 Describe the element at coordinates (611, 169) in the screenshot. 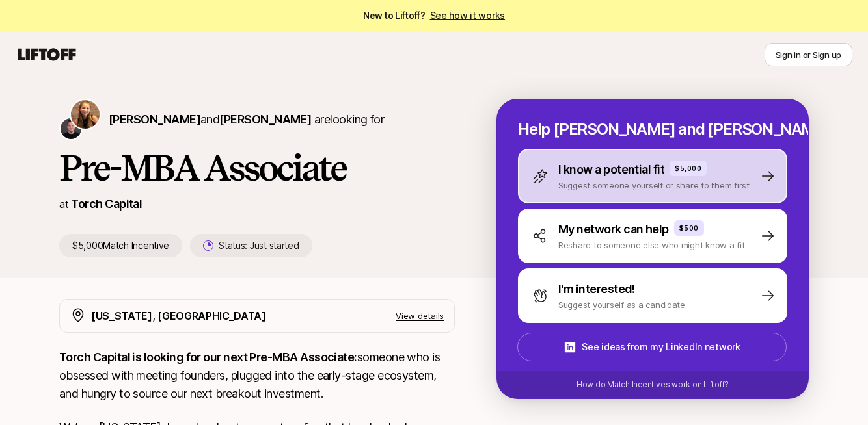

I see `p: I know a potential fit` at that location.